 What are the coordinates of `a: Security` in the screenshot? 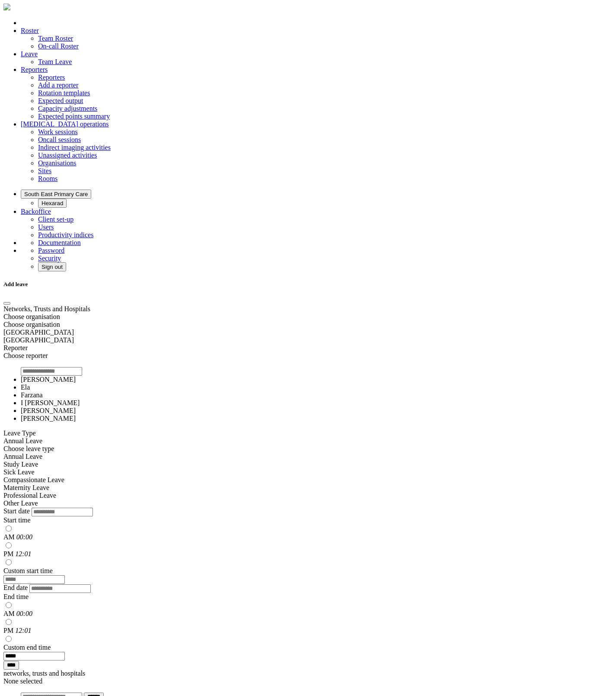 It's located at (49, 258).